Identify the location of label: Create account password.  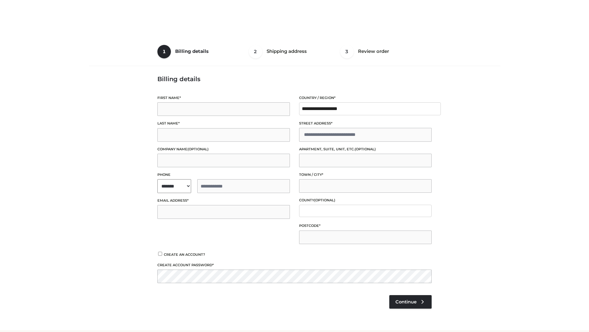
(295, 265).